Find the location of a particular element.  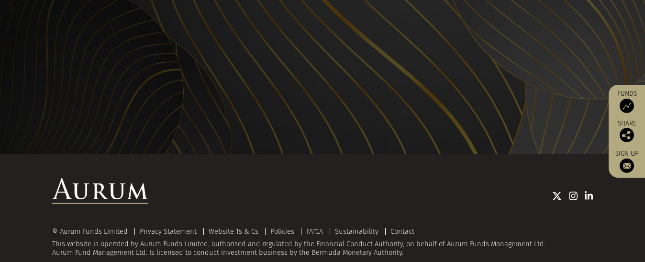

img: Share this post is located at coordinates (626, 135).